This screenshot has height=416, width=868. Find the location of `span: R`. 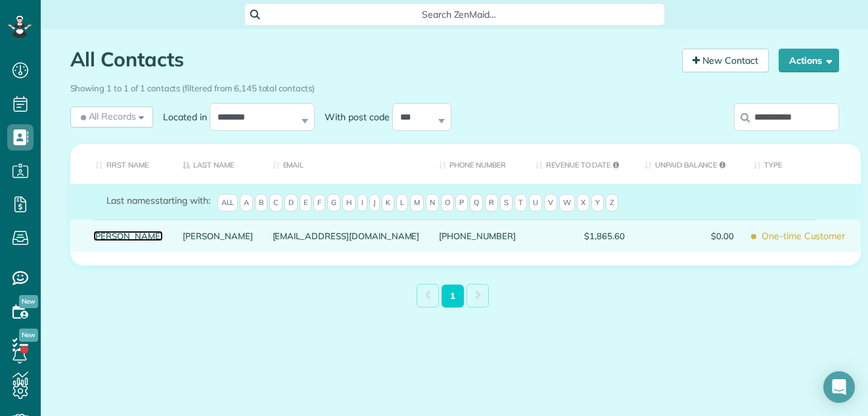

span: R is located at coordinates (491, 203).